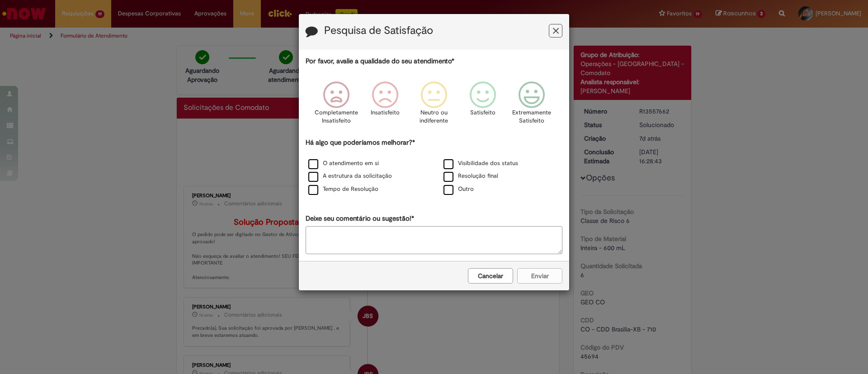  Describe the element at coordinates (482, 113) in the screenshot. I see `p: Satisfeito` at that location.